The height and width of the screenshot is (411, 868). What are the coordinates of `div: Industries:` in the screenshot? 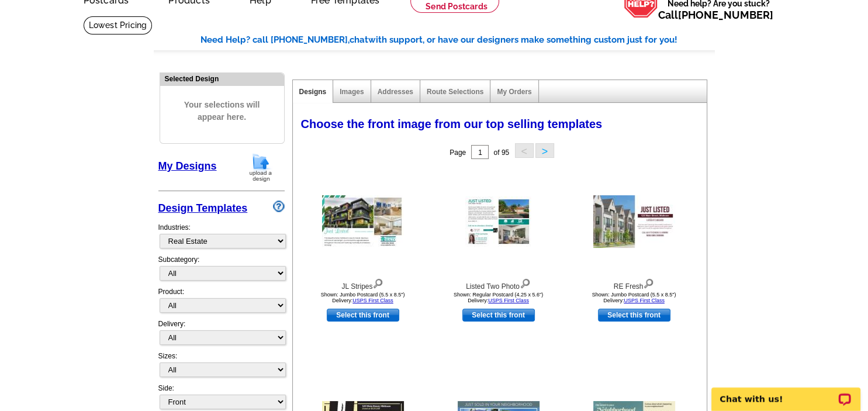 It's located at (222, 236).